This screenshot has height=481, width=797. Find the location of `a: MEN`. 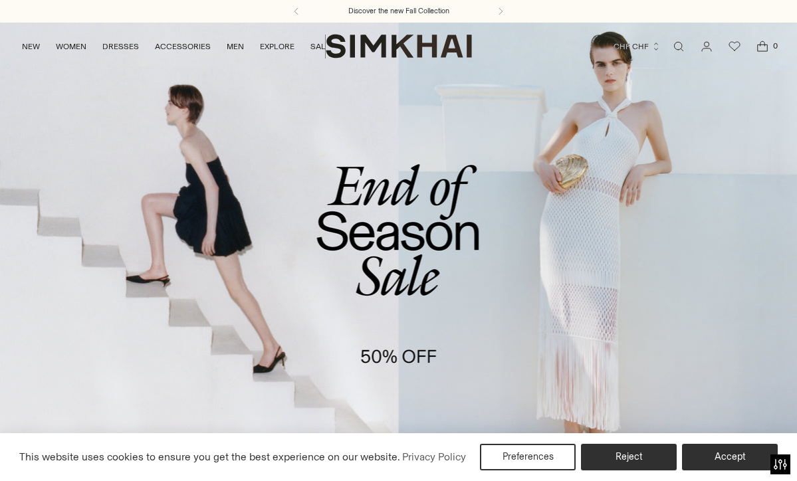

a: MEN is located at coordinates (235, 47).